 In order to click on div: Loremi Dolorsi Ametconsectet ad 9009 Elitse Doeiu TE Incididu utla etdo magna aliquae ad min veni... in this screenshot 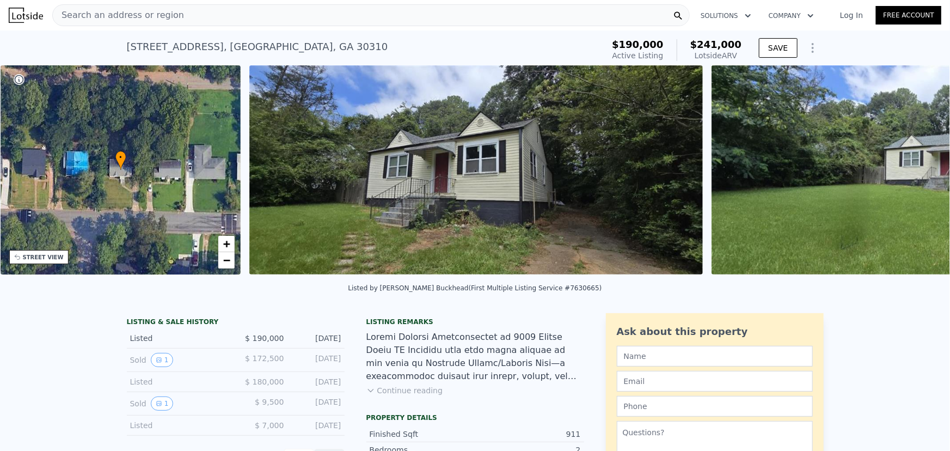, I will do `click(475, 357)`.